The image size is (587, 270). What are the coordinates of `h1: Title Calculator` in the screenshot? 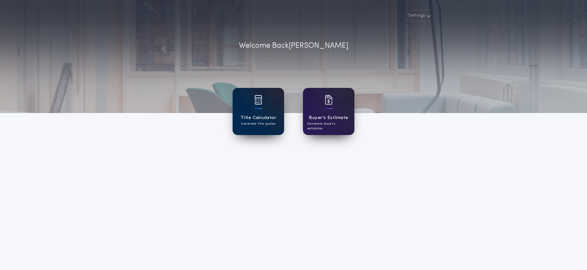 It's located at (258, 118).